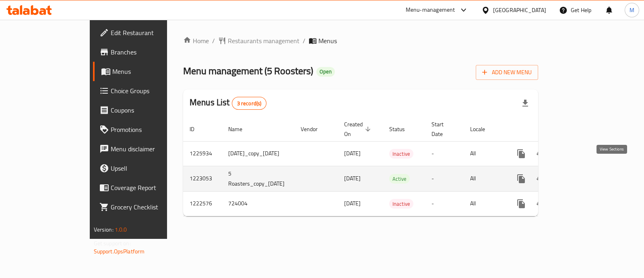 This screenshot has height=278, width=644. I want to click on span: Menu management ( 5 Roosters ), so click(248, 70).